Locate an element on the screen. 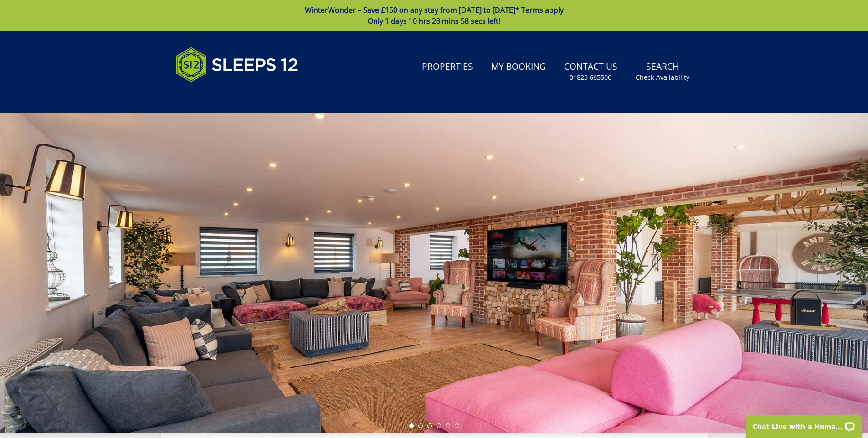  span: Only 1 days 10 hrs 28 mins 58 secs left! is located at coordinates (434, 21).